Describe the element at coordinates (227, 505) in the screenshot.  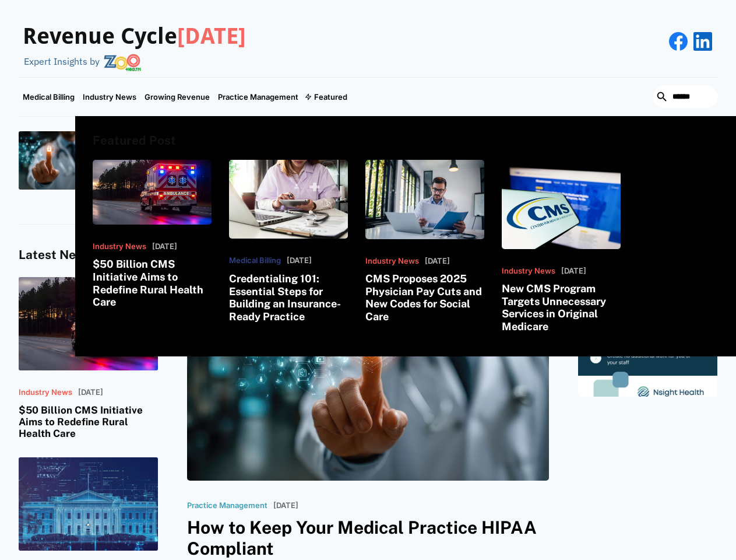
I see `p: Practice Management` at that location.